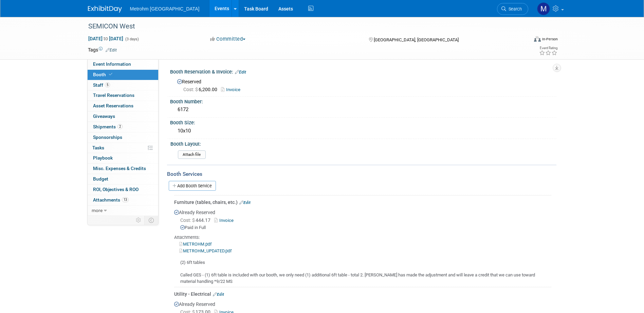 This screenshot has width=644, height=313. Describe the element at coordinates (105, 9) in the screenshot. I see `img: ExhibitDay` at that location.